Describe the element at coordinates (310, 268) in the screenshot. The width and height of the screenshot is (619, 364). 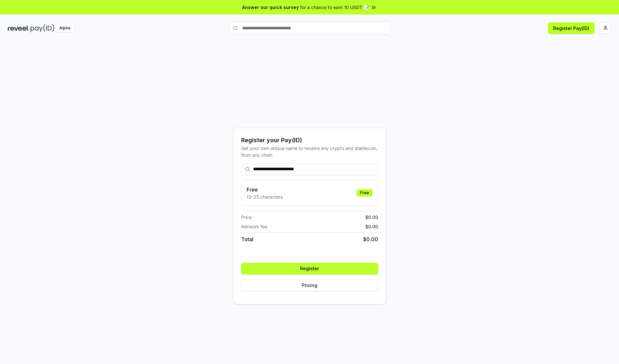
I see `button: Register` at that location.